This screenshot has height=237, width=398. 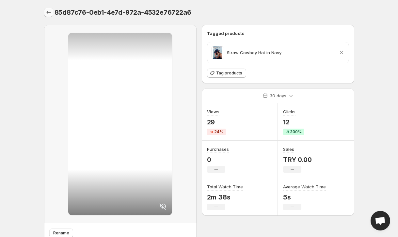 I want to click on span: Tag products, so click(x=229, y=73).